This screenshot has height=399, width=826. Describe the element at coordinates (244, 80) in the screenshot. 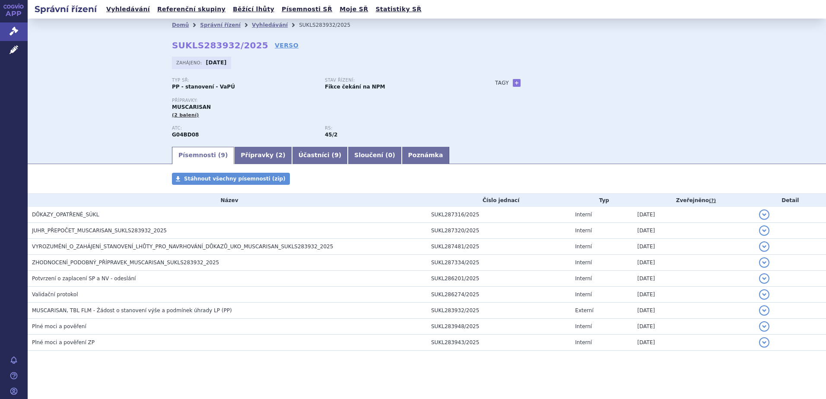

I see `p: Typ SŘ:` at that location.